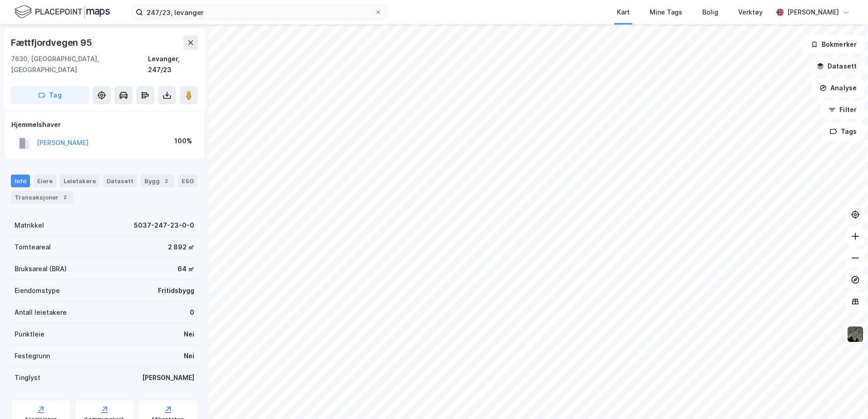 The width and height of the screenshot is (868, 419). I want to click on button: Bokmerker, so click(834, 45).